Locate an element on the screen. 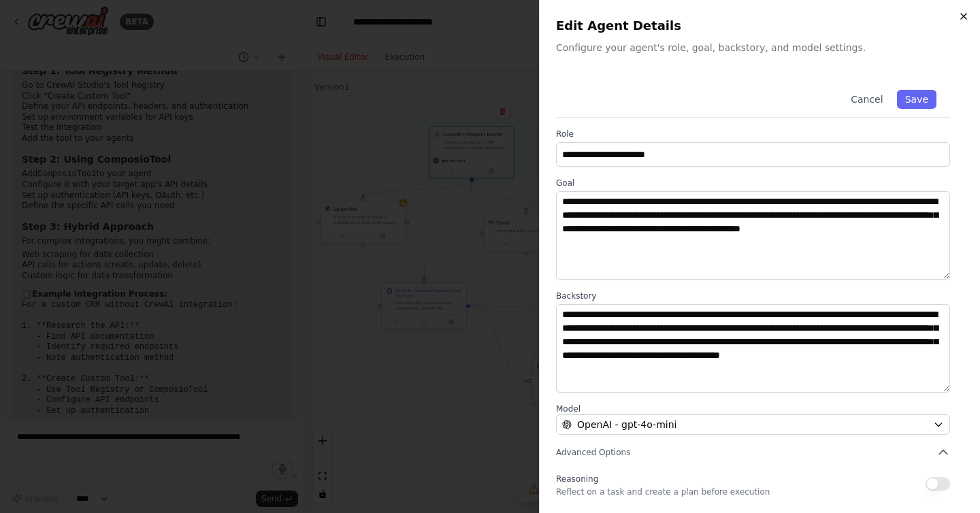  span: Advanced Options is located at coordinates (593, 452).